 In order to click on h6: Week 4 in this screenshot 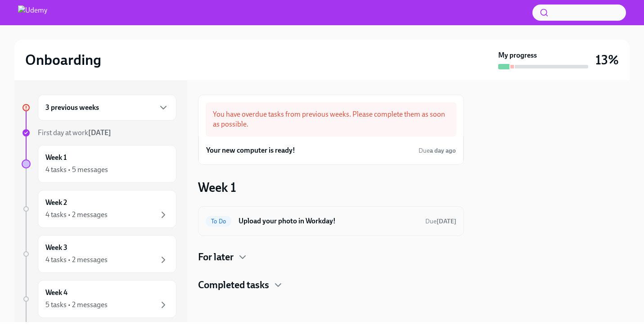, I will do `click(56, 293)`.